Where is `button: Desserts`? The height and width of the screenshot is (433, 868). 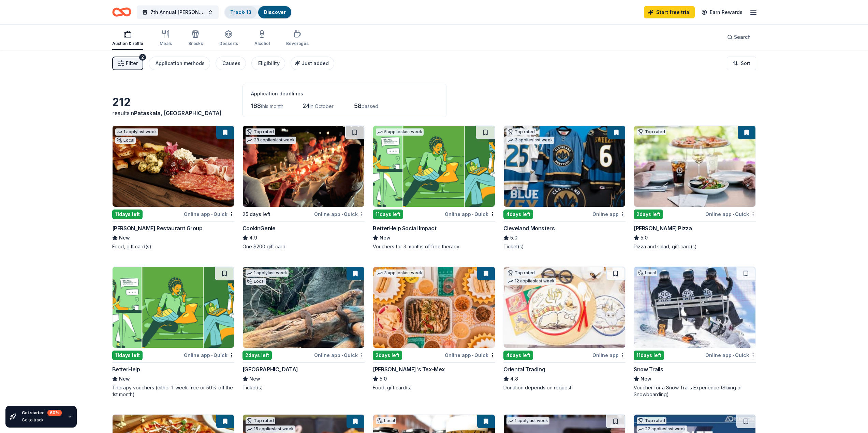 button: Desserts is located at coordinates (228, 39).